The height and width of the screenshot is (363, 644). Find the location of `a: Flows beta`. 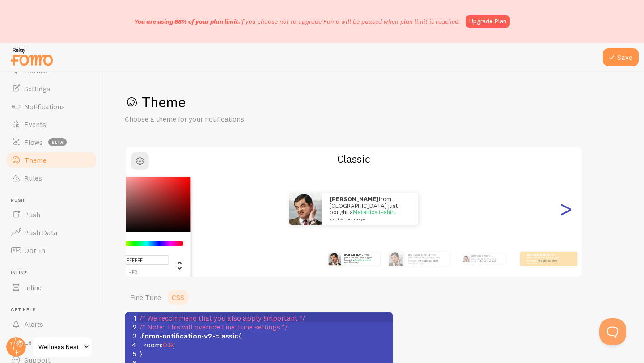

a: Flows beta is located at coordinates (51, 142).